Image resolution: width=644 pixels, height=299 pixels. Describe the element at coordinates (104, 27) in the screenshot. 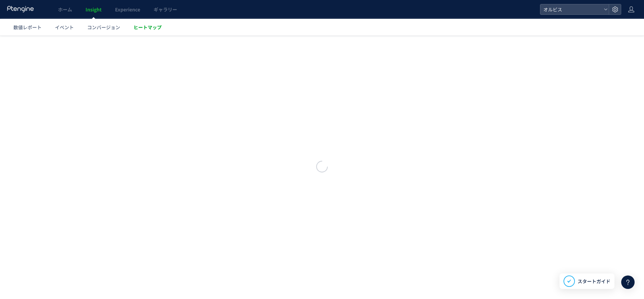

I see `span: コンバージョン` at that location.